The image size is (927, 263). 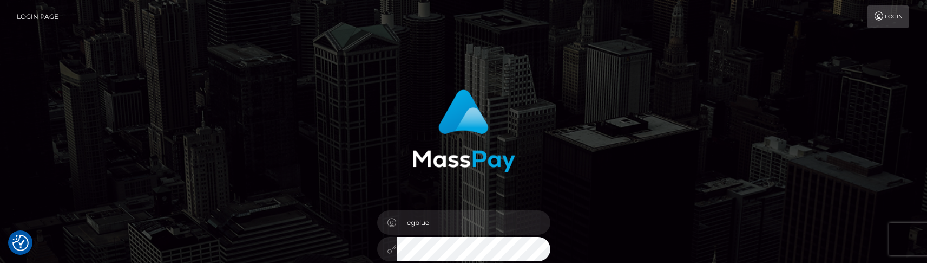 I want to click on img: Revisit consent button, so click(x=21, y=242).